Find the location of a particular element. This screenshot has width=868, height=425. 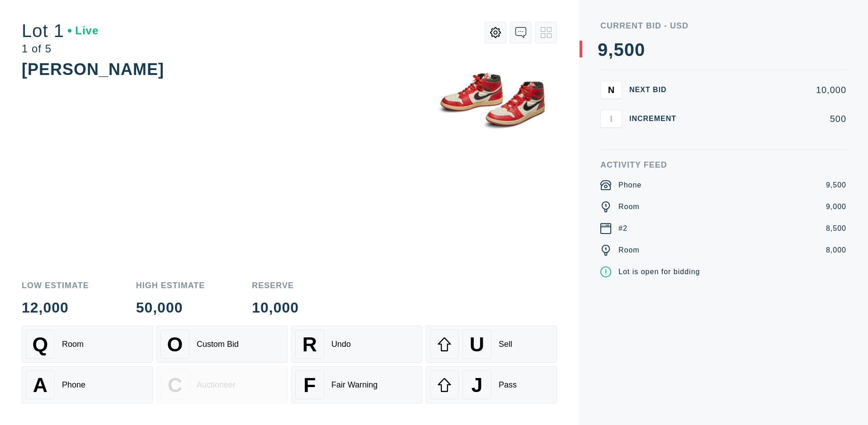

div: 500 is located at coordinates (769, 119).